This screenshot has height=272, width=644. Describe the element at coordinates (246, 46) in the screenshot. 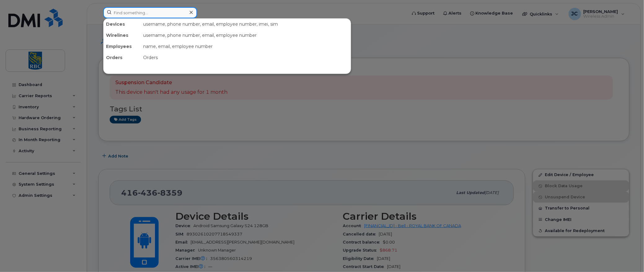

I see `div: name, email, employee number` at that location.